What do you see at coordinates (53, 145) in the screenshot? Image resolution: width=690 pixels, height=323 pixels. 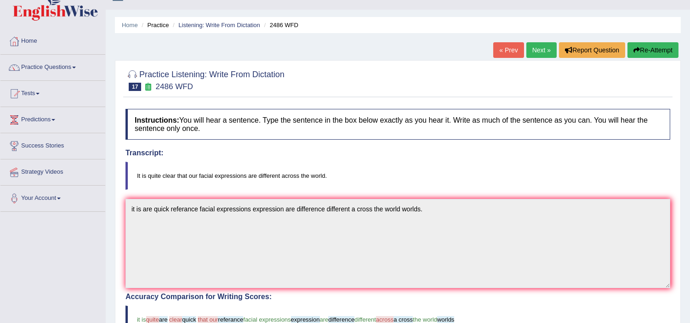 I see `a: Success Stories` at bounding box center [53, 145].